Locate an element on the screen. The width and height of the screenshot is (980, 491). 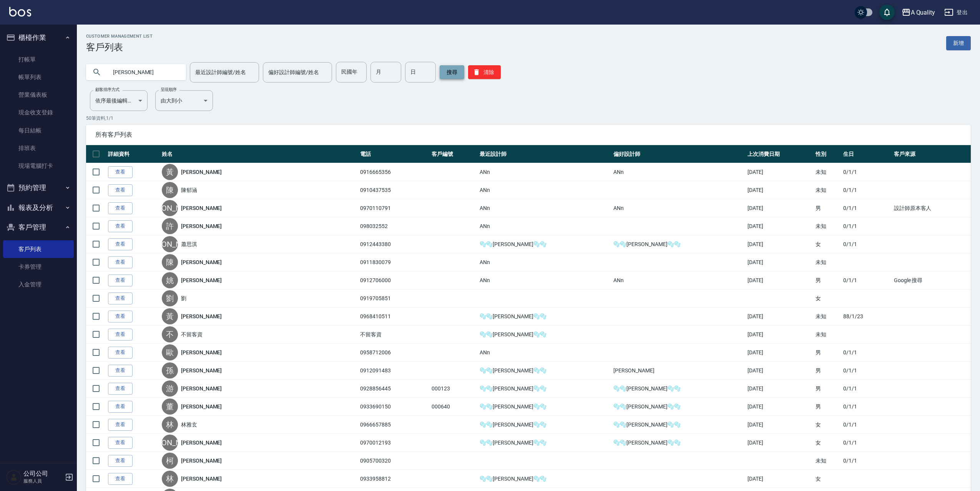
td: 88/1/23 is located at coordinates (867, 316).